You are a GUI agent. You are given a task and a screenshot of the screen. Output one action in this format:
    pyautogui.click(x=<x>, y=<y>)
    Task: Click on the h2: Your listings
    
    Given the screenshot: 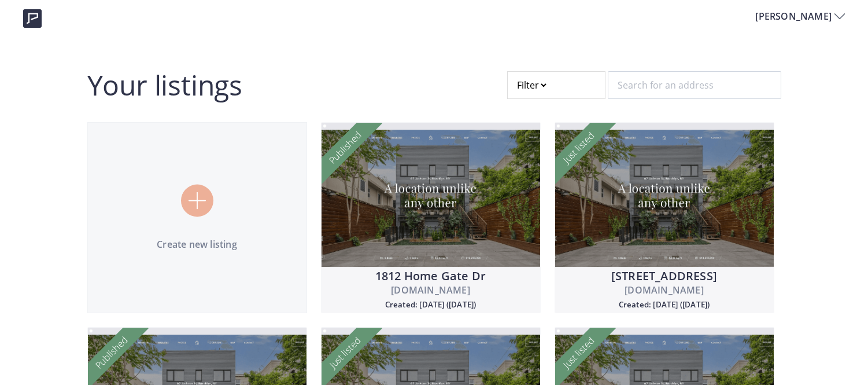 What is the action you would take?
    pyautogui.click(x=165, y=85)
    